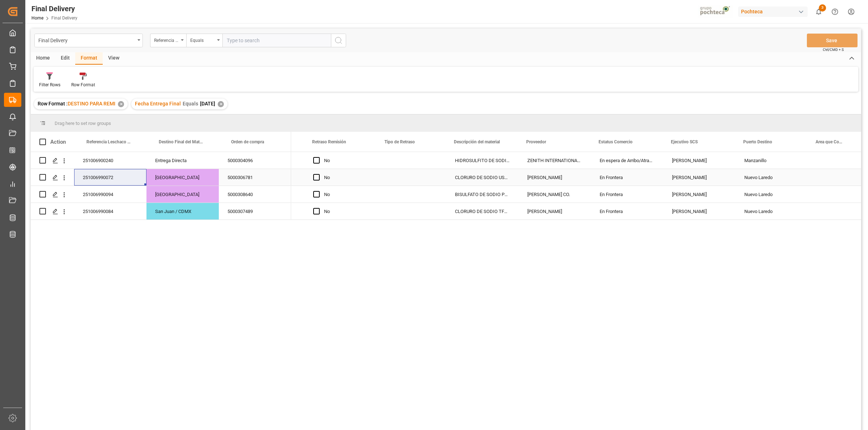 Image resolution: width=868 pixels, height=430 pixels. I want to click on div: San Juan / CDMX, so click(183, 211).